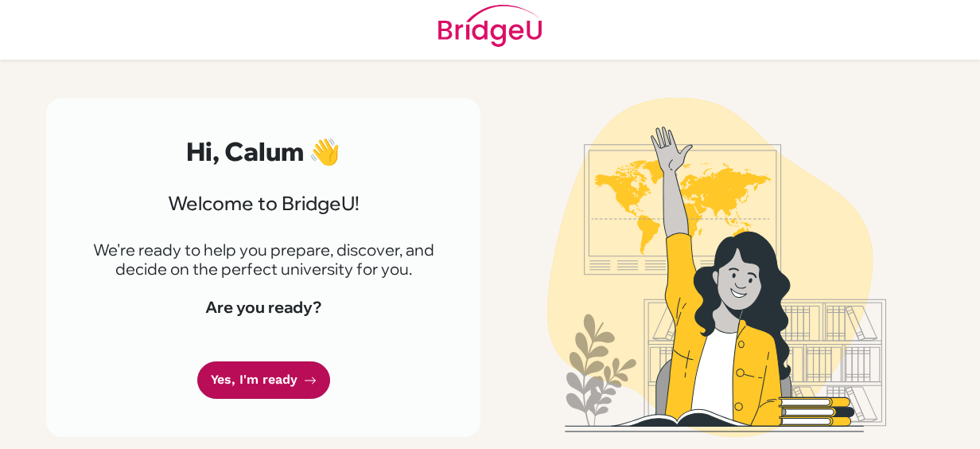  Describe the element at coordinates (263, 379) in the screenshot. I see `a: Yes, I'm ready` at that location.